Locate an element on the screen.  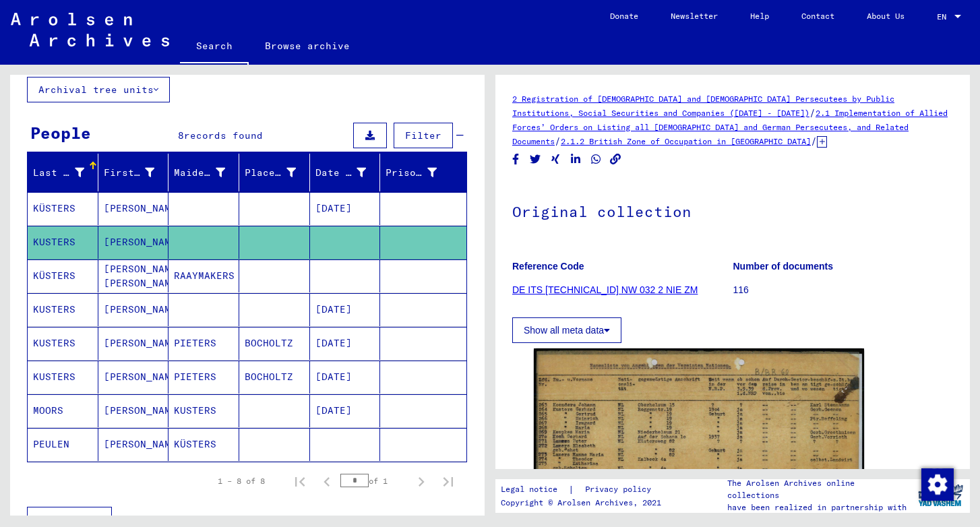
button: Share on WhatsApp is located at coordinates (596, 159).